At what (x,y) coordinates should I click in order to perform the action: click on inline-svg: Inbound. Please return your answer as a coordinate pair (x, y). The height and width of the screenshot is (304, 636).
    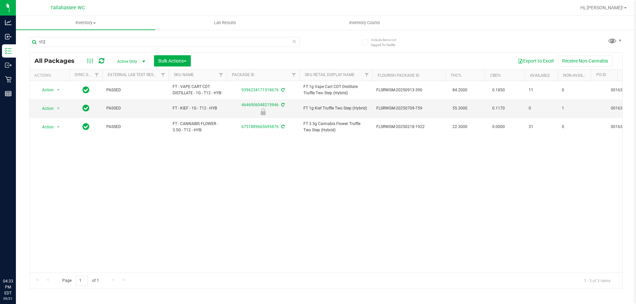
    Looking at the image, I should click on (8, 37).